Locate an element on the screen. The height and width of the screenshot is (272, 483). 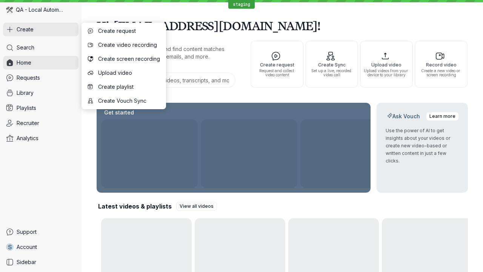
button: Create screen recording is located at coordinates (124, 59).